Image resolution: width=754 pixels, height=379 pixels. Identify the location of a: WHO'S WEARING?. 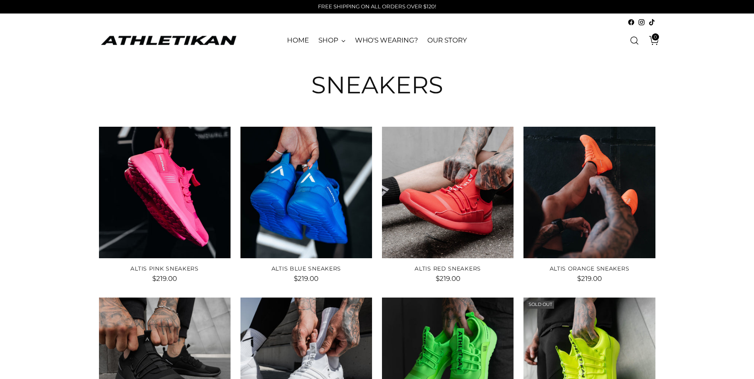
(386, 41).